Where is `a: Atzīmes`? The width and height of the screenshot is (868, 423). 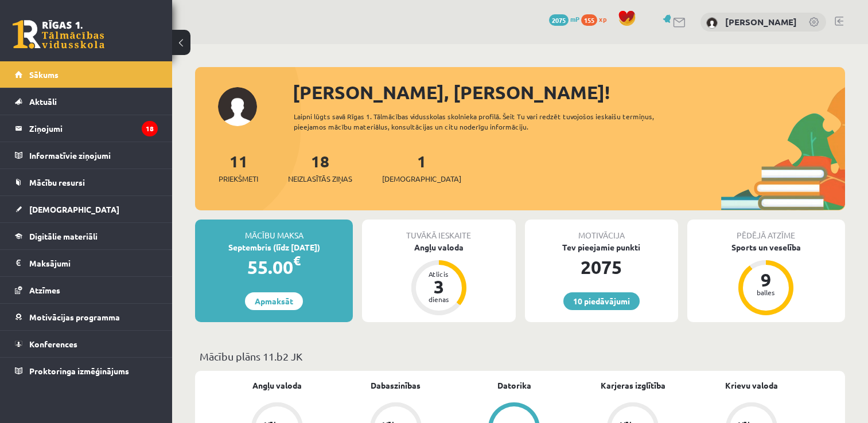 a: Atzīmes is located at coordinates (86, 290).